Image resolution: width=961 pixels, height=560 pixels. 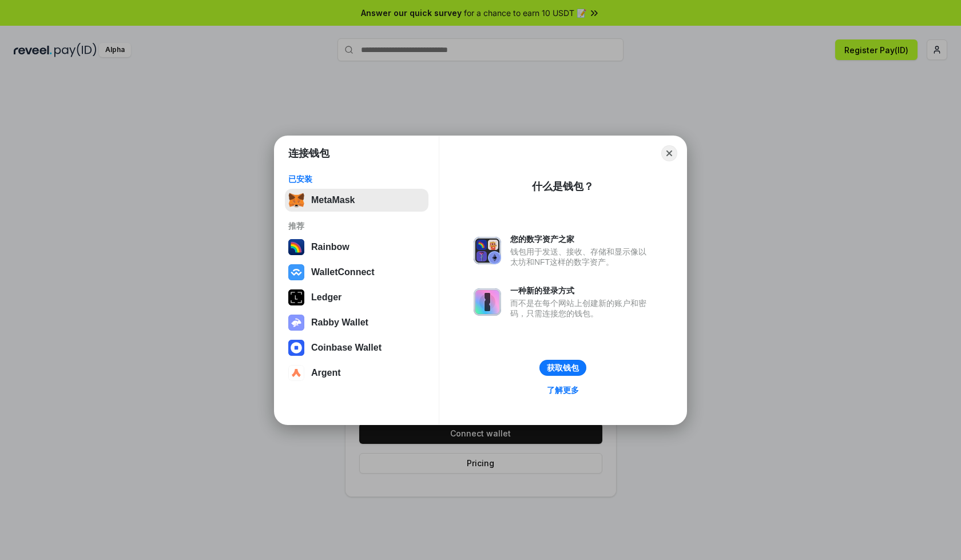 I want to click on div: 一种新的登录方式, so click(x=581, y=290).